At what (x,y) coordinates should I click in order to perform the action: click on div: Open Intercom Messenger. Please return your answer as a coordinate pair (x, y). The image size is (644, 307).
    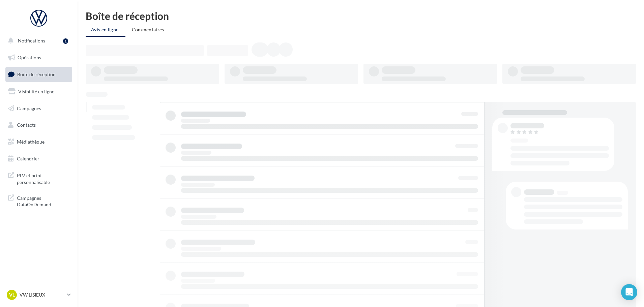
    Looking at the image, I should click on (629, 292).